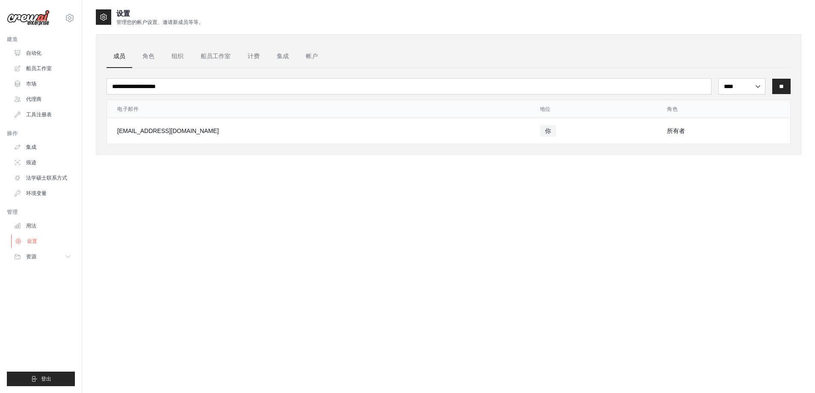 Image resolution: width=815 pixels, height=393 pixels. Describe the element at coordinates (548, 131) in the screenshot. I see `font: 你` at that location.